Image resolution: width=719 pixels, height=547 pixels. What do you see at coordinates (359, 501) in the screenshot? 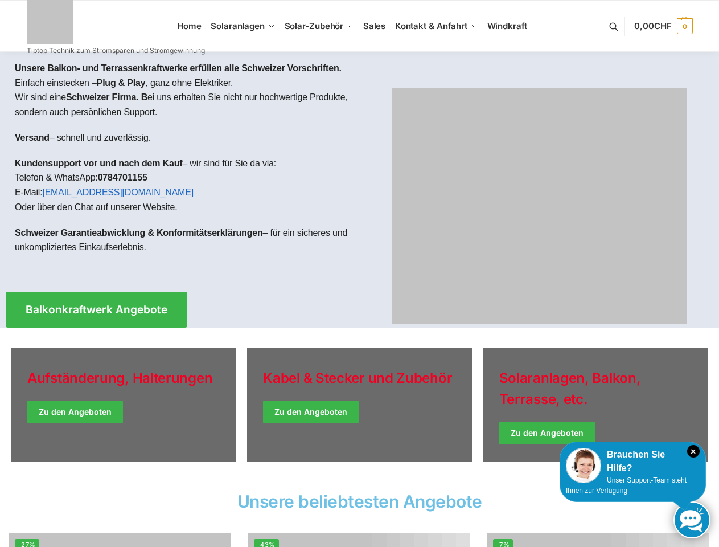
I see `h2: Unsere beliebtesten Angebote` at bounding box center [359, 501].